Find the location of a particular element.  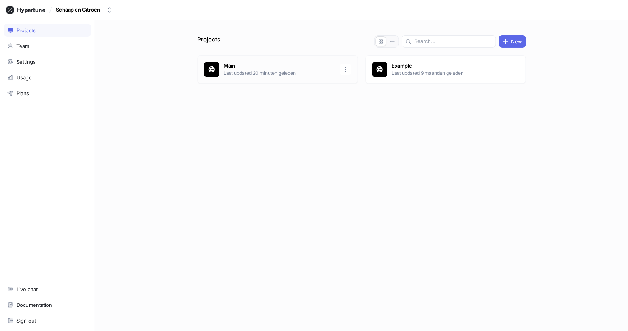

div: Live chat is located at coordinates (27, 289).